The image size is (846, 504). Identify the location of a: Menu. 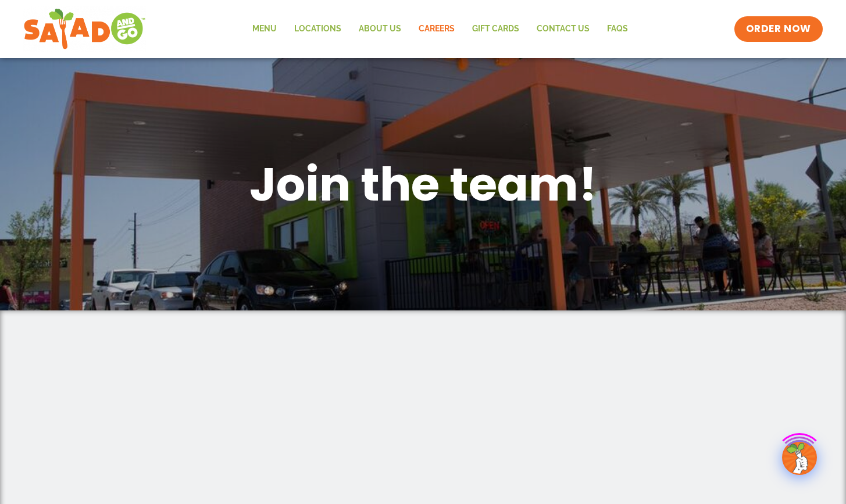
(264, 29).